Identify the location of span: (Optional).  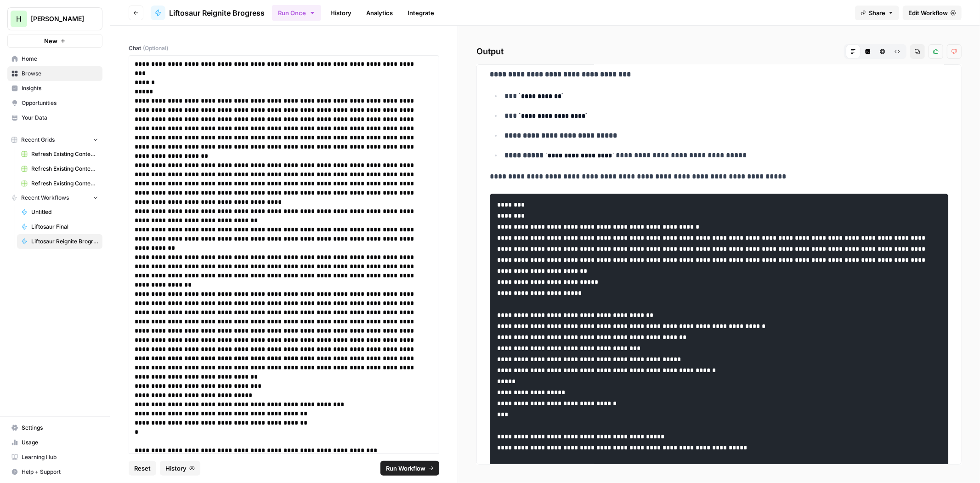
(155, 48).